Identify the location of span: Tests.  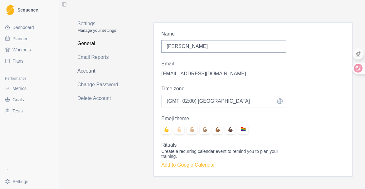
(17, 111).